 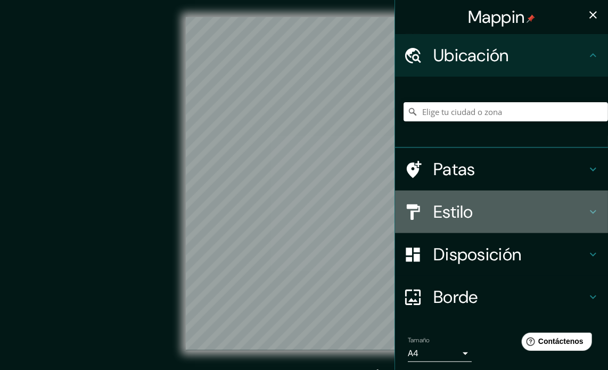 What do you see at coordinates (502, 212) in the screenshot?
I see `div: Estilo` at bounding box center [502, 212].